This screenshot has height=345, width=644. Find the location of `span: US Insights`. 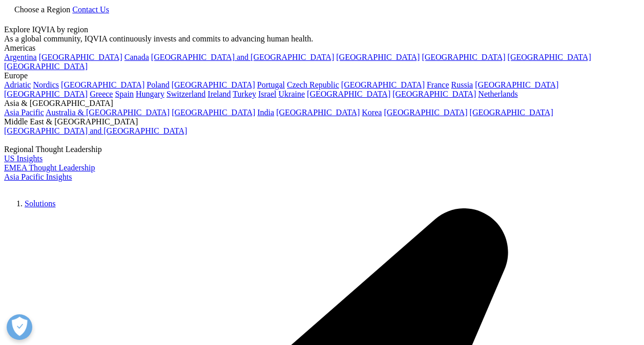

span: US Insights is located at coordinates (23, 158).